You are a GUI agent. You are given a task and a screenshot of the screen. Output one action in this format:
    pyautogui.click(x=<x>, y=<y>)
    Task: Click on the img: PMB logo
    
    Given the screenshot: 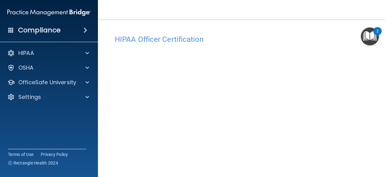 What is the action you would take?
    pyautogui.click(x=49, y=13)
    